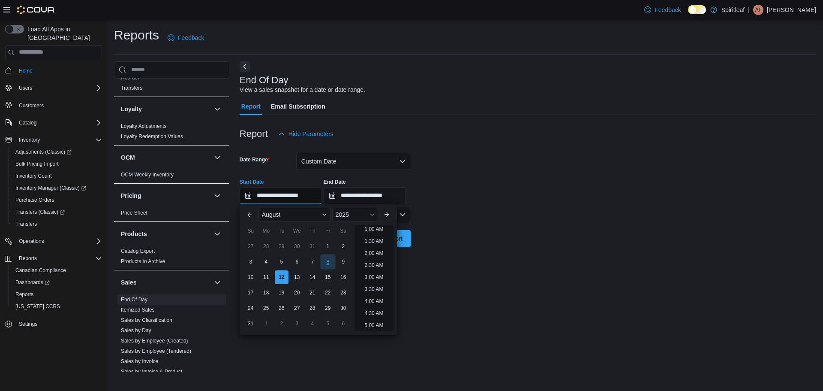 The height and width of the screenshot is (391, 823). What do you see at coordinates (191, 38) in the screenshot?
I see `span: Feedback` at bounding box center [191, 38].